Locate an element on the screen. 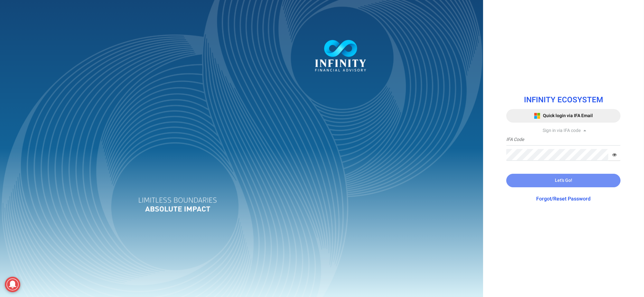 The width and height of the screenshot is (644, 297). button: Let's Go! is located at coordinates (563, 181).